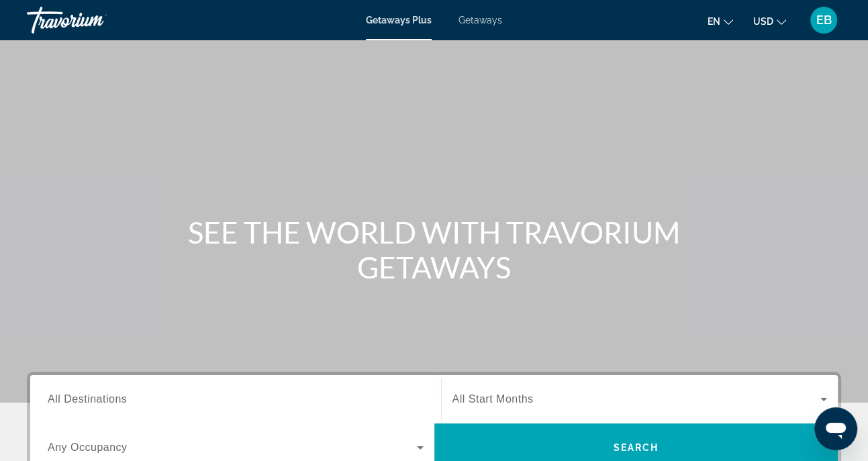 The image size is (868, 461). I want to click on button: Change language, so click(720, 21).